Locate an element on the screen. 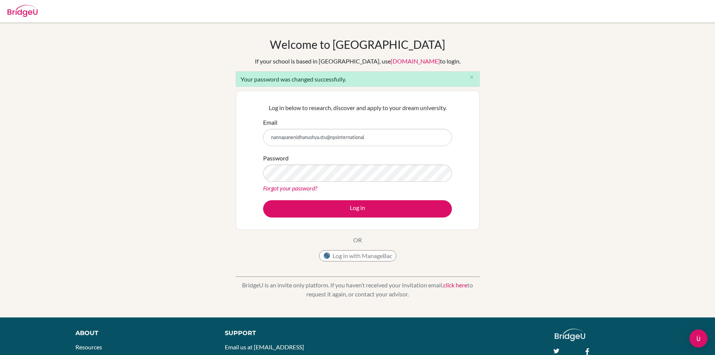  button: Close is located at coordinates (472, 77).